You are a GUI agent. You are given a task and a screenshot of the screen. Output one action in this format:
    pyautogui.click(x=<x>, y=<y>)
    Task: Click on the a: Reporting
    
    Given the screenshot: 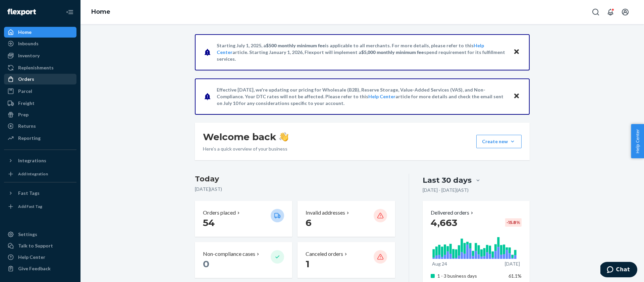 What is the action you would take?
    pyautogui.click(x=40, y=138)
    